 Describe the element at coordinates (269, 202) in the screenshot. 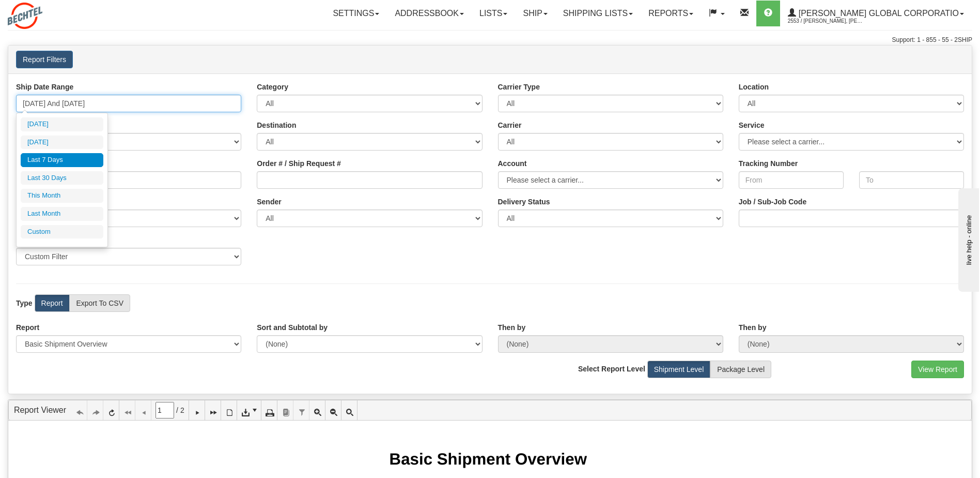

I see `label: Sender` at that location.